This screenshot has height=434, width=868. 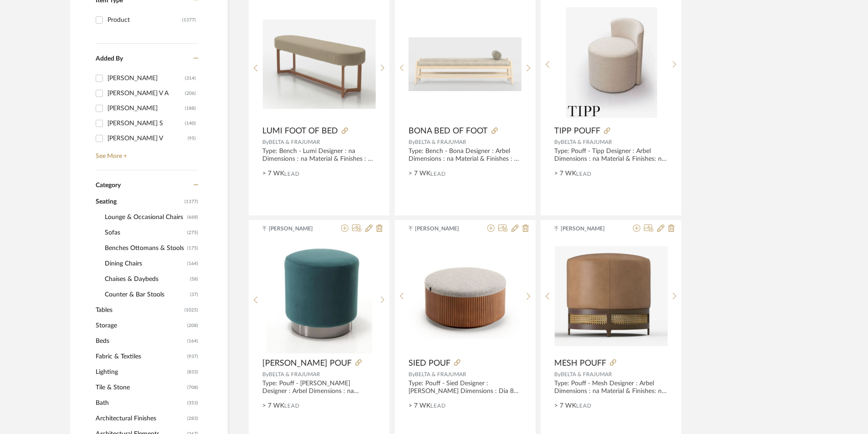 I want to click on span: Tile & Stone, so click(x=140, y=388).